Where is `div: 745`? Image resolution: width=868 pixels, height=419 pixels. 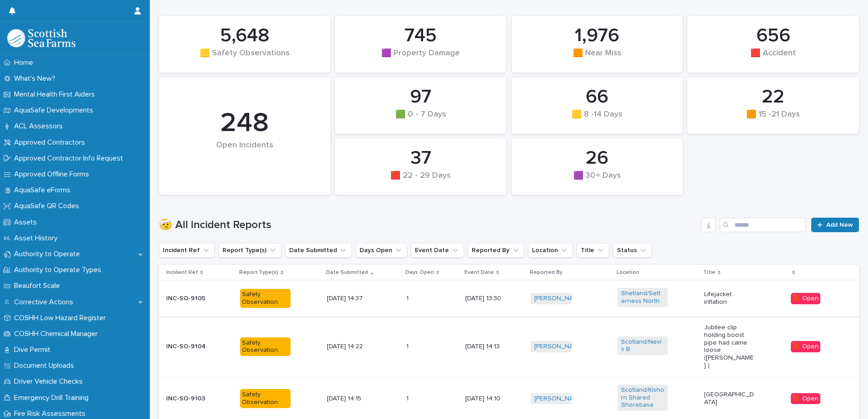 div: 745 is located at coordinates (421, 36).